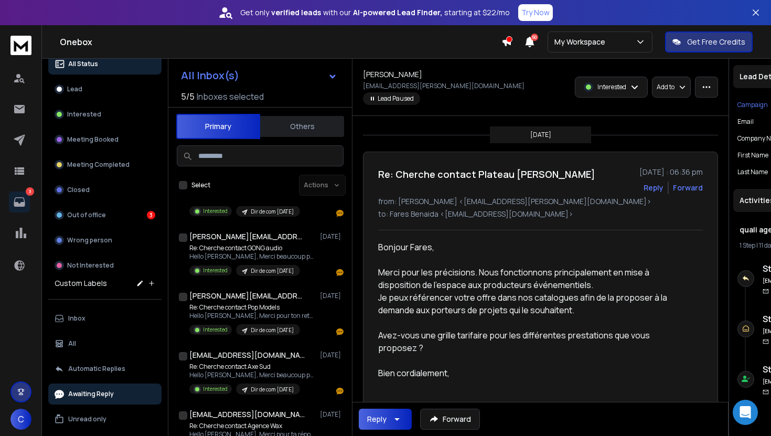  I want to click on p: Lead, so click(74, 89).